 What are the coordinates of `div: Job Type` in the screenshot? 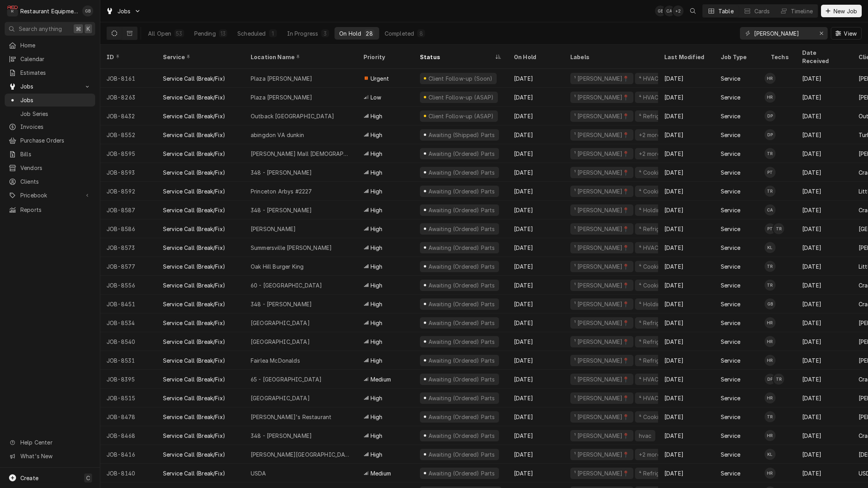 It's located at (739, 57).